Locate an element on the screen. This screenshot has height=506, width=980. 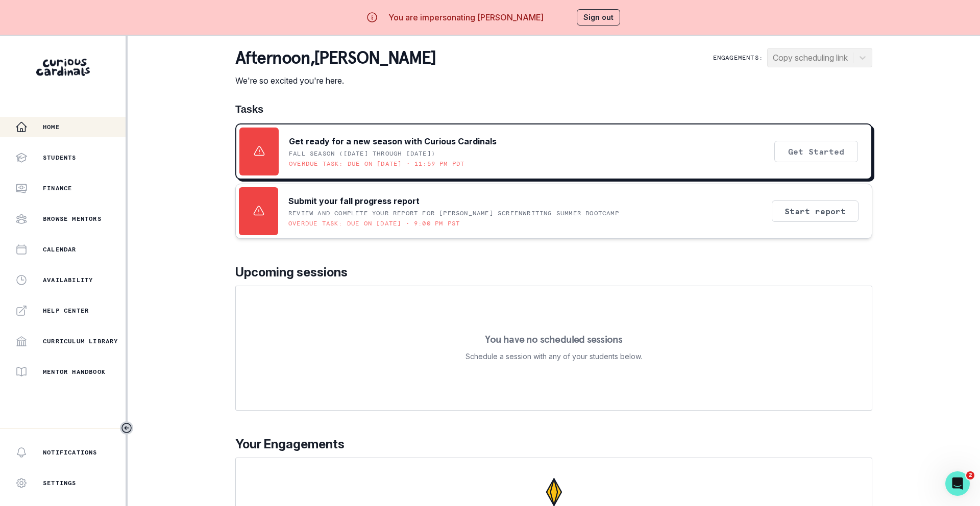
p: Availability is located at coordinates (68, 280).